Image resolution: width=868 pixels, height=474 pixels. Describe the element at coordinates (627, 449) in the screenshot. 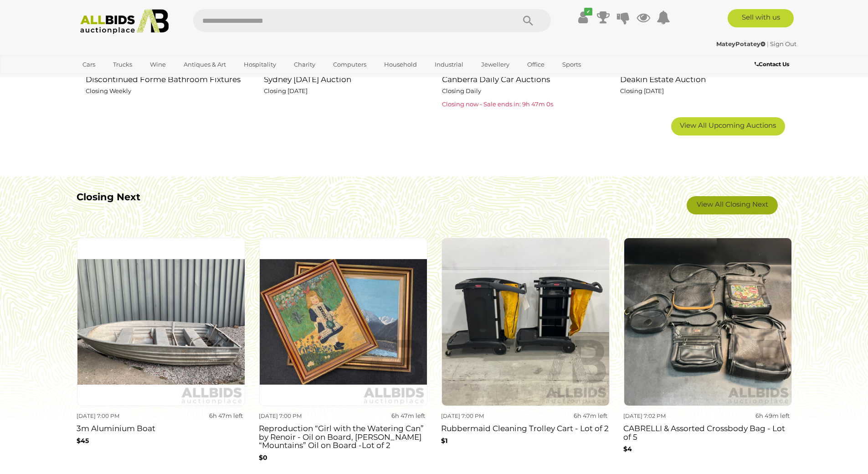

I see `b: $4` at that location.